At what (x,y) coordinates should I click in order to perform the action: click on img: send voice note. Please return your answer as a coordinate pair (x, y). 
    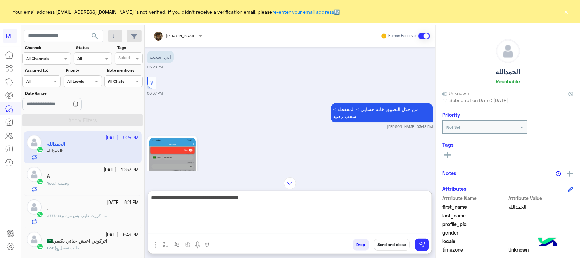
    Looking at the image, I should click on (198, 245).